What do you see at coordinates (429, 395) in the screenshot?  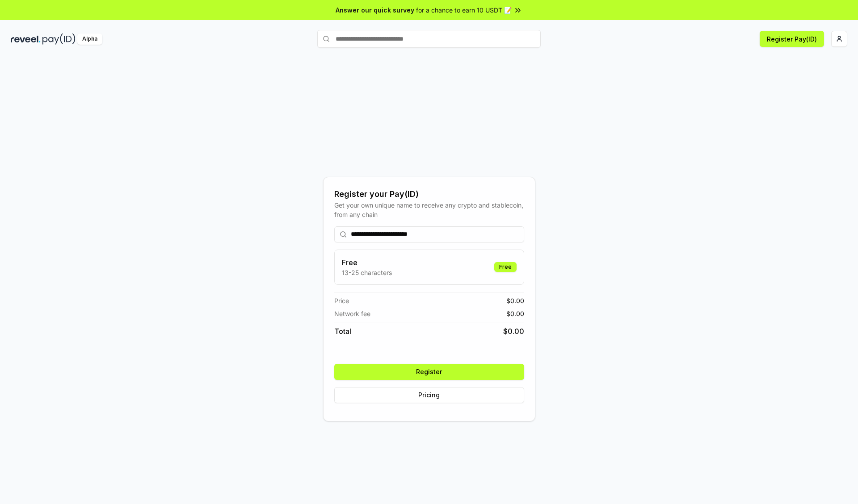 I see `button: Pricing` at bounding box center [429, 395].